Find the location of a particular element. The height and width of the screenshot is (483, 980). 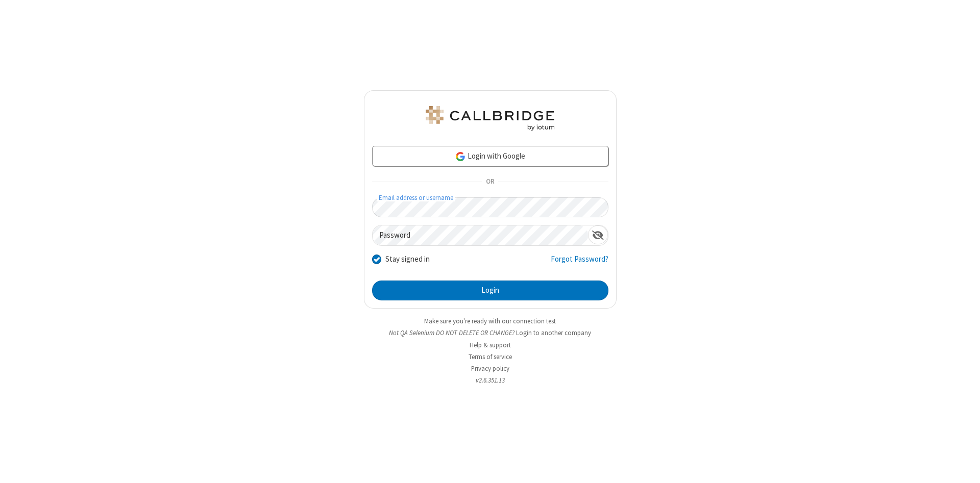

span: OR is located at coordinates (490, 182).